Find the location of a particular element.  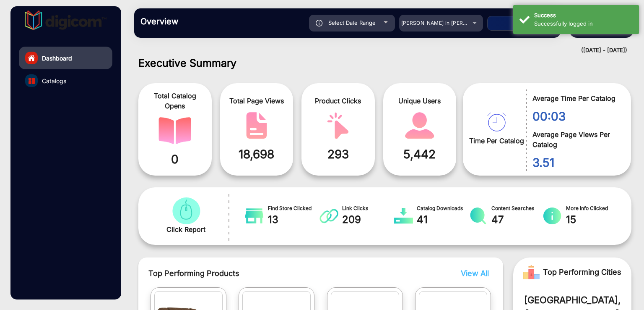

span: 47 is located at coordinates (518, 220).